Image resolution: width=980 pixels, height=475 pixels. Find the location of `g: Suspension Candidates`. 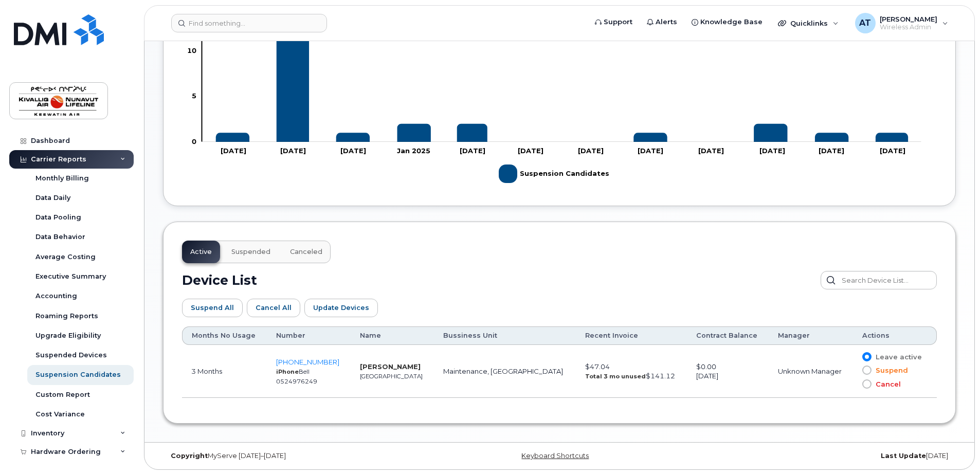

g: Suspension Candidates is located at coordinates (554, 174).